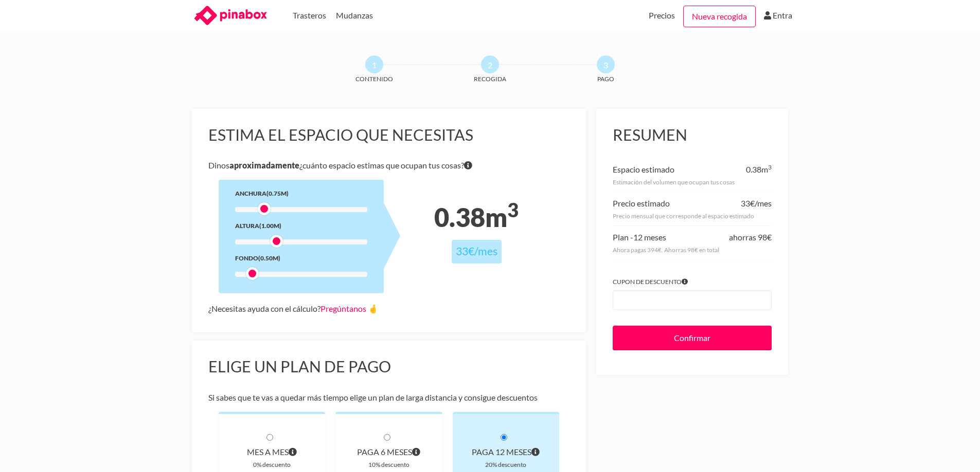 This screenshot has width=980, height=472. Describe the element at coordinates (692, 250) in the screenshot. I see `div: Ahora pagas 394€. Ahorras 98€ en total` at that location.